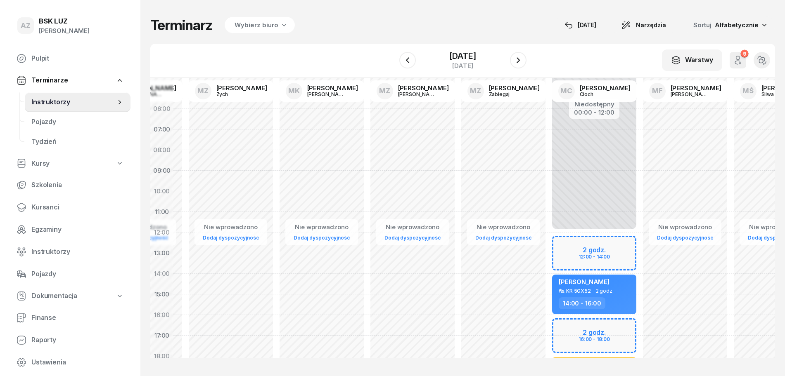 This screenshot has width=785, height=376. I want to click on a: Kursanci, so click(70, 208).